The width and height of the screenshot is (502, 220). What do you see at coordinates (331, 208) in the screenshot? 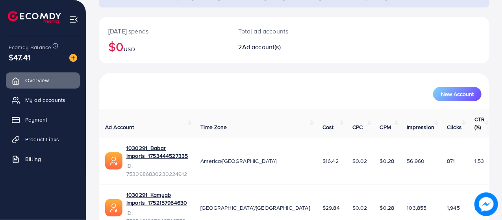
I see `span: $29.84` at bounding box center [331, 208].